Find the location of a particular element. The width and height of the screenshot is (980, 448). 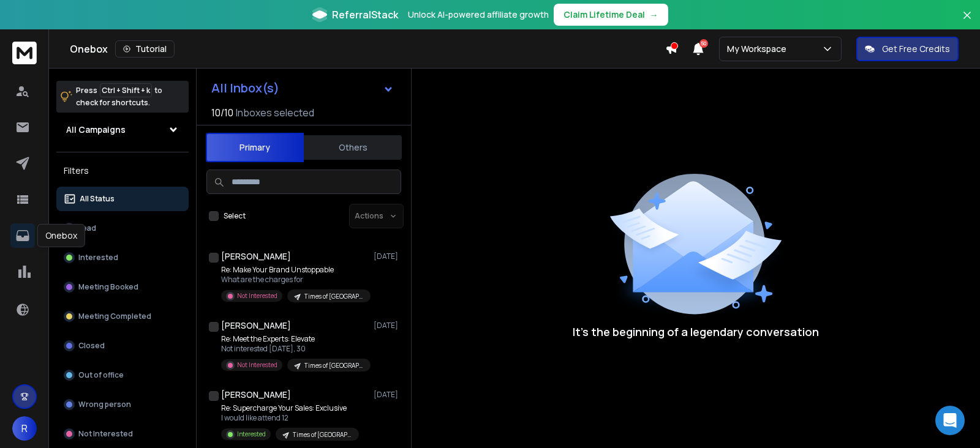

h3: Filters is located at coordinates (122, 170).